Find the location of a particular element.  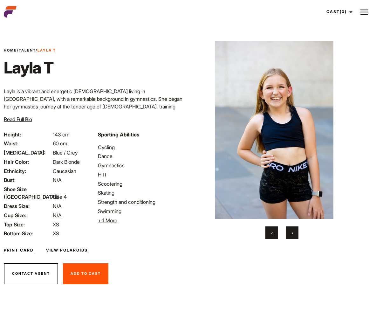

li: Swimming is located at coordinates (141, 211).